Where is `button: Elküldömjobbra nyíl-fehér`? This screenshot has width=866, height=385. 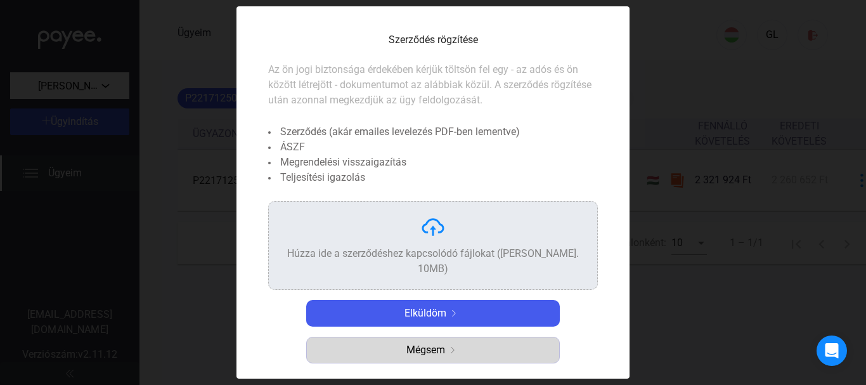 button: Elküldömjobbra nyíl-fehér is located at coordinates (433, 313).